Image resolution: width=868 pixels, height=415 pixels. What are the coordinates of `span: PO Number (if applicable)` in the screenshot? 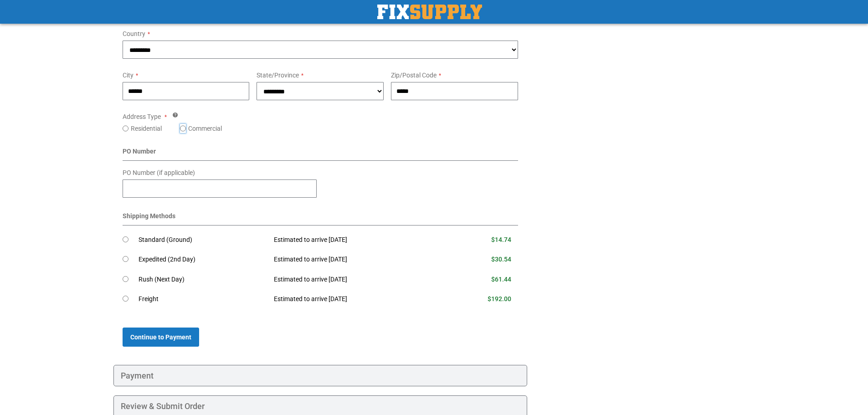 It's located at (159, 173).